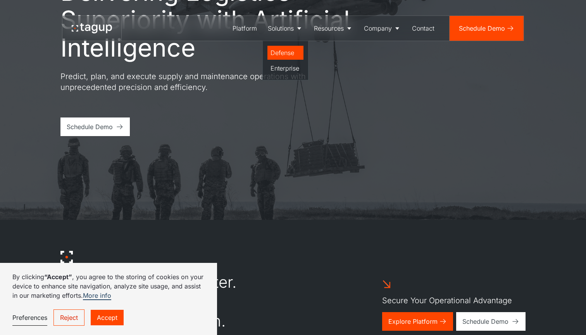  Describe the element at coordinates (58, 277) in the screenshot. I see `strong: “Accept”` at that location.